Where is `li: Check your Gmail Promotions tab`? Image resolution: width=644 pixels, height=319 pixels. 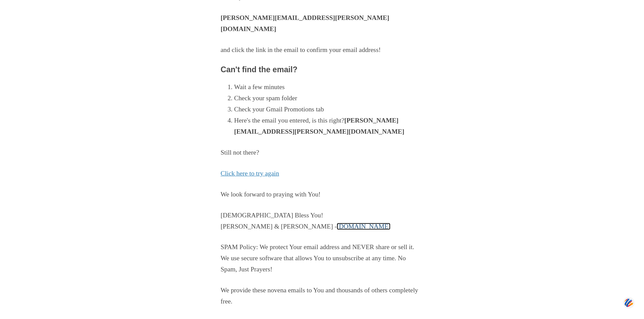
li: Check your Gmail Promotions tab is located at coordinates (329, 110).